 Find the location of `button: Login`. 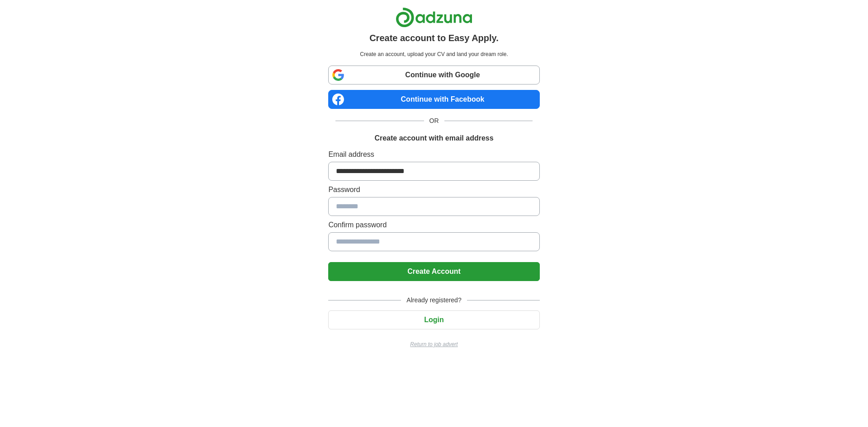

button: Login is located at coordinates (434, 320).